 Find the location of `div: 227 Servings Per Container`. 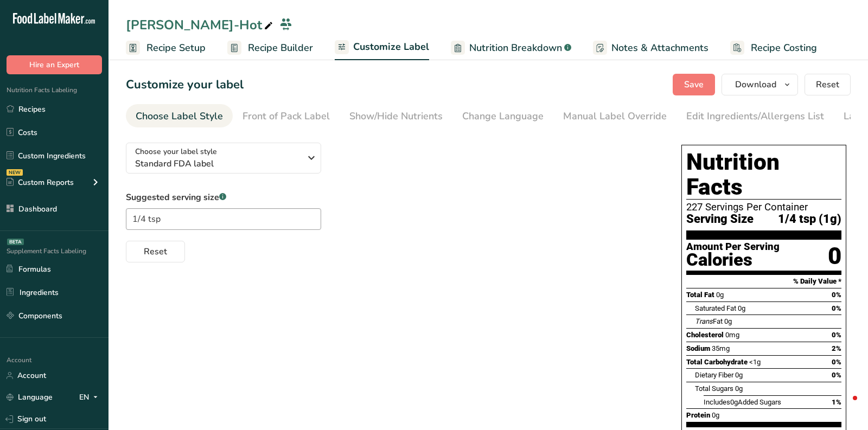

div: 227 Servings Per Container is located at coordinates (764, 207).